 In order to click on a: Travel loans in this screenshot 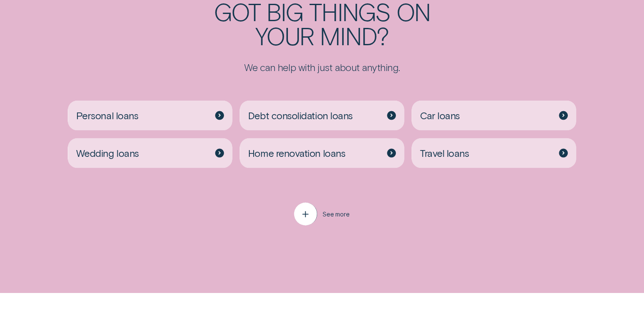, I will do `click(494, 153)`.